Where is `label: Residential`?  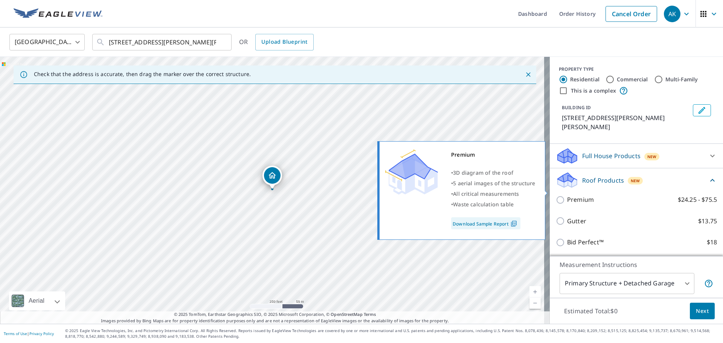
label: Residential is located at coordinates (585, 79).